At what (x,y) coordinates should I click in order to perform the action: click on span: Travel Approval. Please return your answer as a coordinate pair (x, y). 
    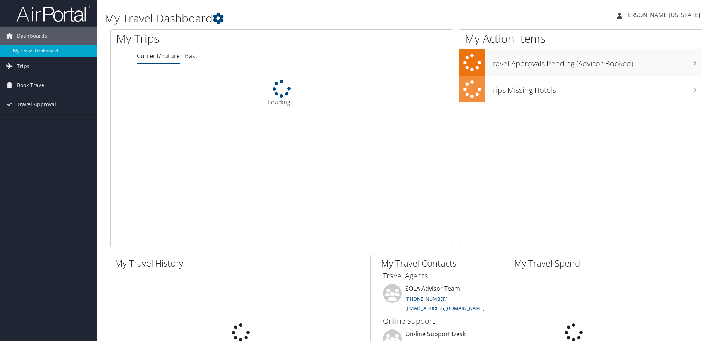
    Looking at the image, I should click on (36, 104).